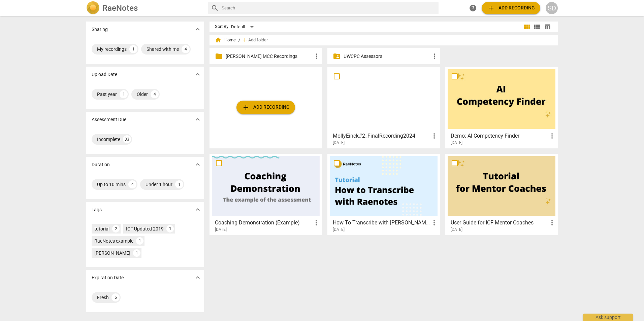 Image resolution: width=644 pixels, height=321 pixels. Describe the element at coordinates (111, 184) in the screenshot. I see `div: Up to 10 mins` at that location.